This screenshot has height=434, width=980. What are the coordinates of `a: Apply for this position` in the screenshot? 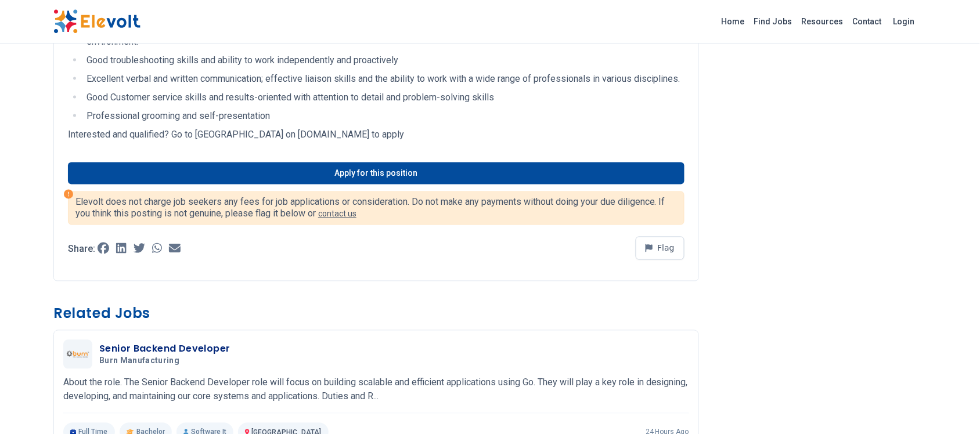 It's located at (376, 174).